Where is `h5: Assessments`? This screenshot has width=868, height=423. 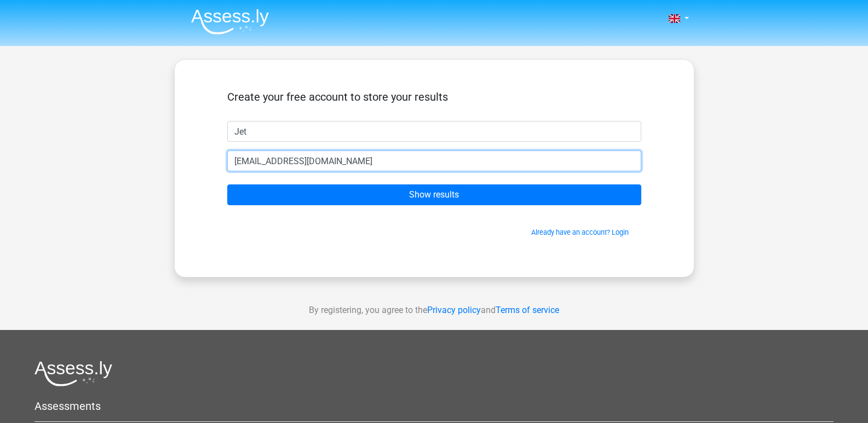 h5: Assessments is located at coordinates (433, 406).